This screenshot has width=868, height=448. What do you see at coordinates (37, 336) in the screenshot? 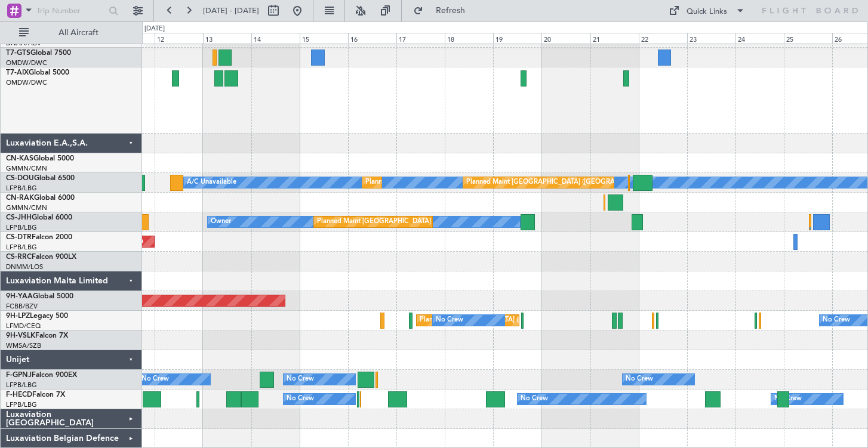
I see `a: 9H-VSLKFalcon 7X` at bounding box center [37, 336].